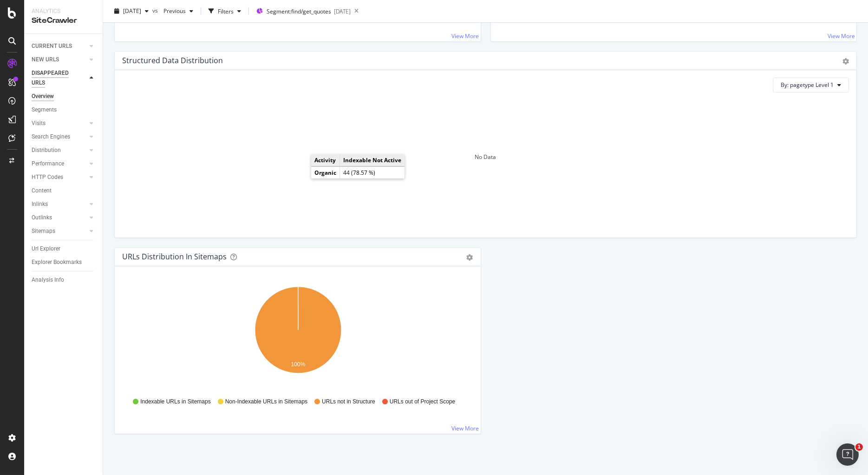 This screenshot has width=868, height=475. I want to click on a: Content, so click(63, 191).